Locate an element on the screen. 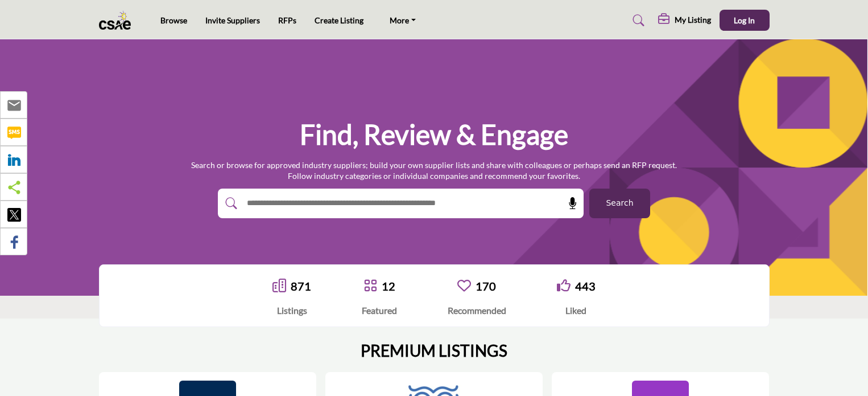  a: Go to Recommended is located at coordinates (464, 286).